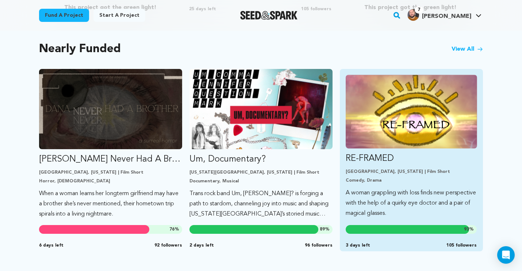 The image size is (522, 271). What do you see at coordinates (461, 246) in the screenshot?
I see `span: 105 followers` at bounding box center [461, 246].